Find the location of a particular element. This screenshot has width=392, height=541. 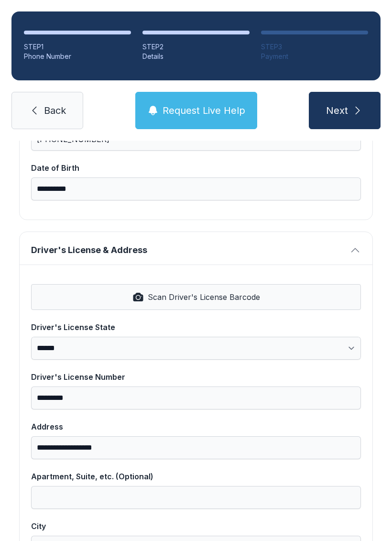

select: Driver's License State is located at coordinates (196, 348).